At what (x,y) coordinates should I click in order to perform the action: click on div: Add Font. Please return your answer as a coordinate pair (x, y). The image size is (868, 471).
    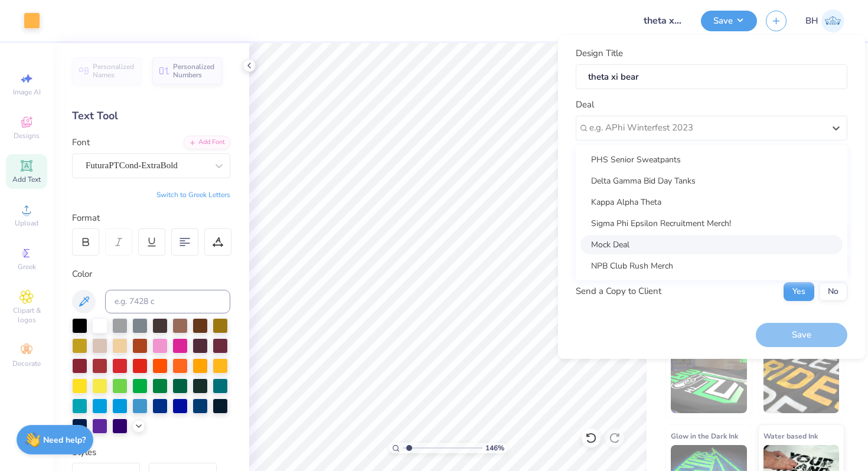
    Looking at the image, I should click on (207, 142).